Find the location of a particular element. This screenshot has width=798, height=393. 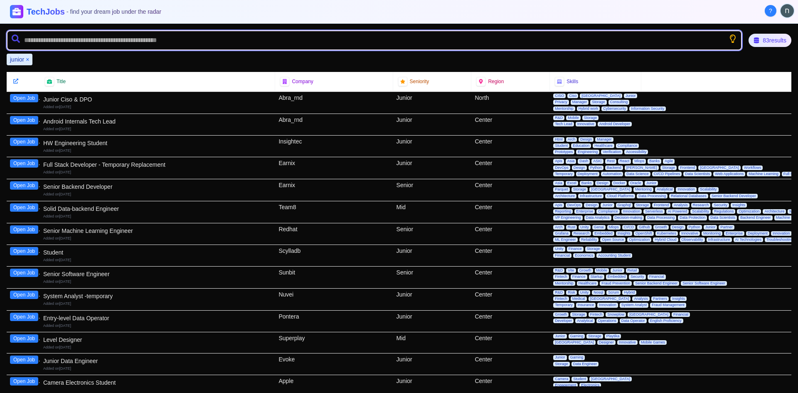

span: Design is located at coordinates (579, 167).